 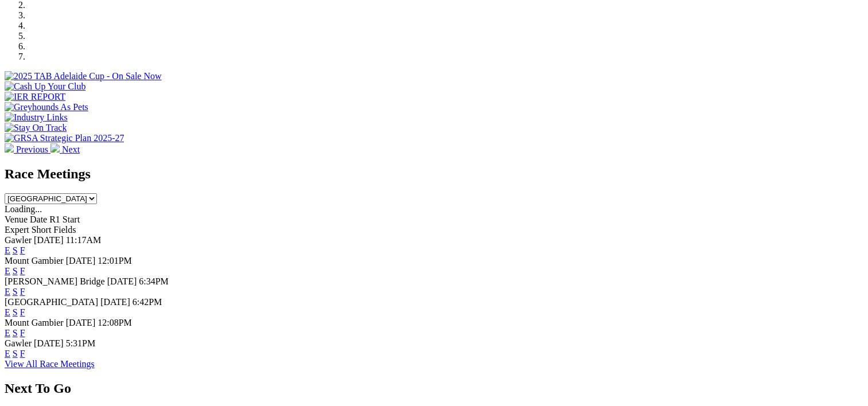 What do you see at coordinates (16, 219) in the screenshot?
I see `span: Venue` at bounding box center [16, 219].